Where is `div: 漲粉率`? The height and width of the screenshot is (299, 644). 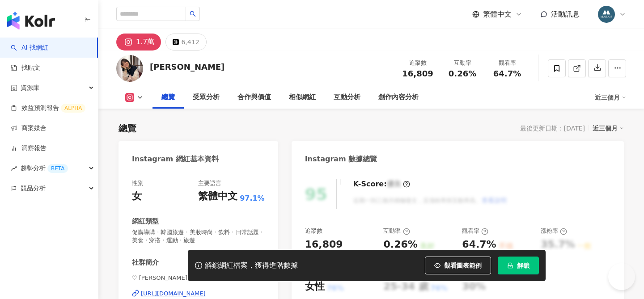
div: 漲粉率 is located at coordinates (554, 231).